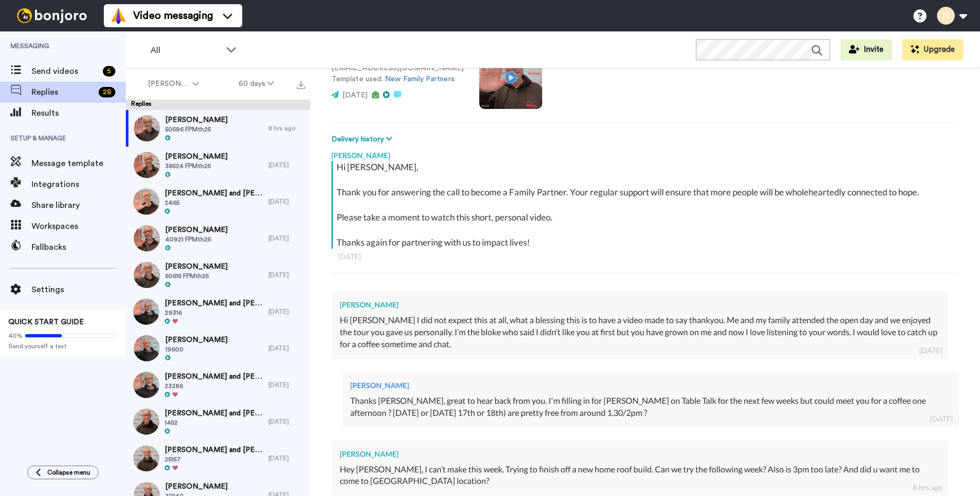 The width and height of the screenshot is (980, 496). I want to click on span: 19600, so click(196, 350).